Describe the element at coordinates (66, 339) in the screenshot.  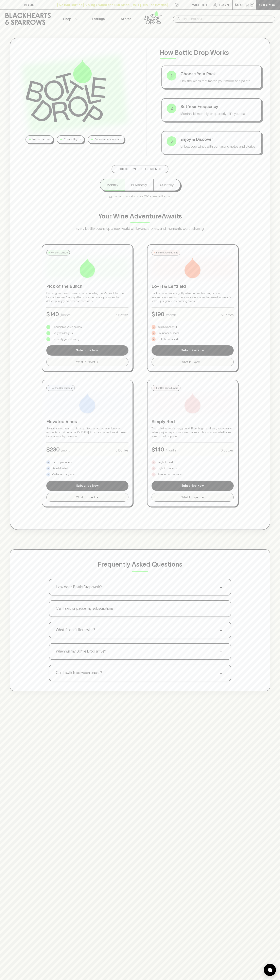
I see `p: Seriously good drinking` at that location.